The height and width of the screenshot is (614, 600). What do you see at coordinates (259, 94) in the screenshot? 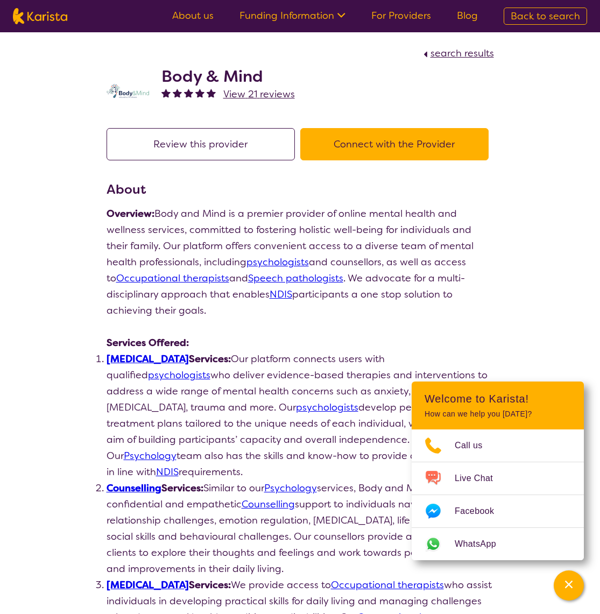
I see `span: View 21 reviews` at bounding box center [259, 94].